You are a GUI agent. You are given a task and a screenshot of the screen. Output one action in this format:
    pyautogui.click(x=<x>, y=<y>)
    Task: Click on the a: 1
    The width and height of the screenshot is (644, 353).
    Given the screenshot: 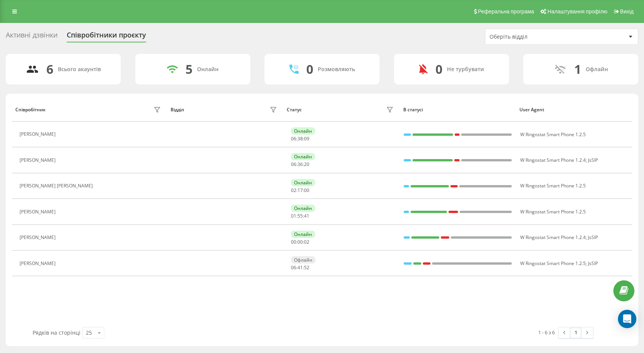 What is the action you would take?
    pyautogui.click(x=576, y=333)
    